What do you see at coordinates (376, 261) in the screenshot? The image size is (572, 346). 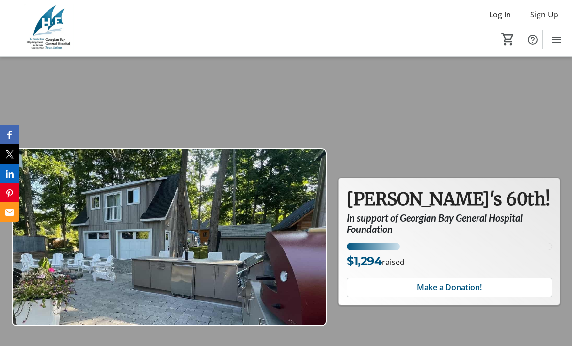 I see `p: raised` at bounding box center [376, 261].